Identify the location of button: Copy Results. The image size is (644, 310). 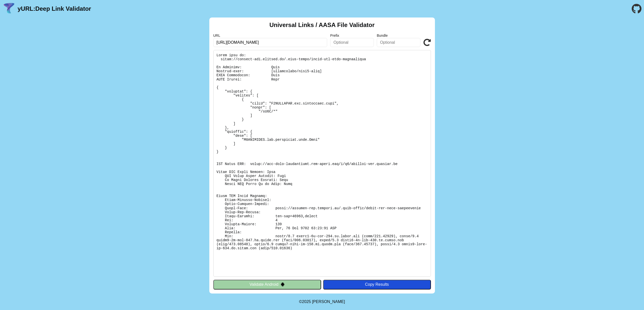
(377, 285).